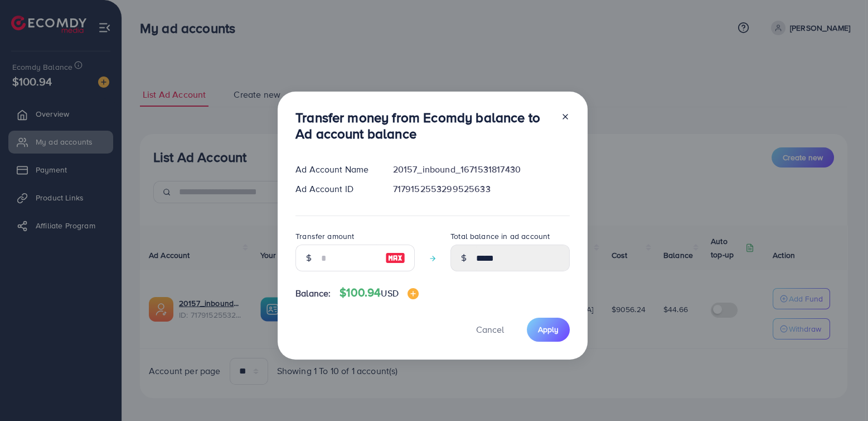  I want to click on span: Balance:, so click(313, 293).